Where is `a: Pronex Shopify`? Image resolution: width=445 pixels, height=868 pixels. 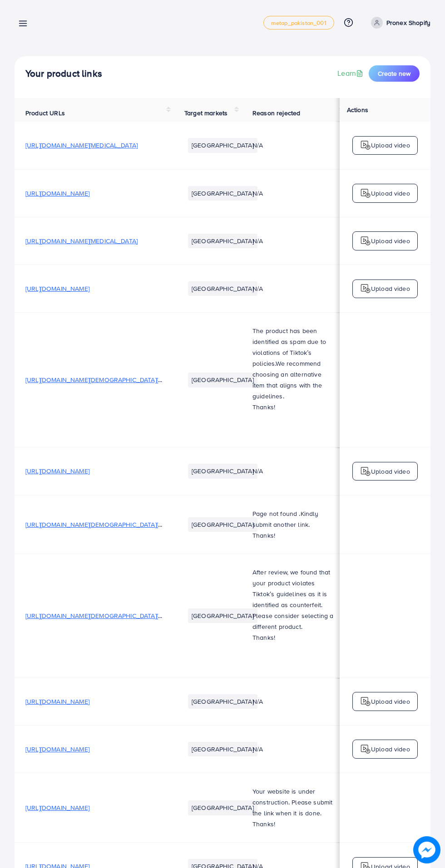
a: Pronex Shopify is located at coordinates (398, 22).